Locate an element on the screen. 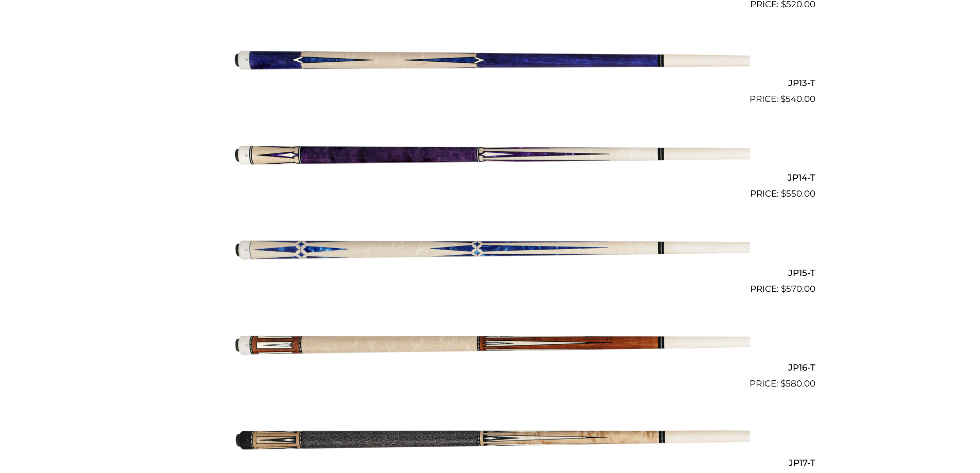 This screenshot has width=980, height=473. bdi: 540.00 is located at coordinates (798, 99).